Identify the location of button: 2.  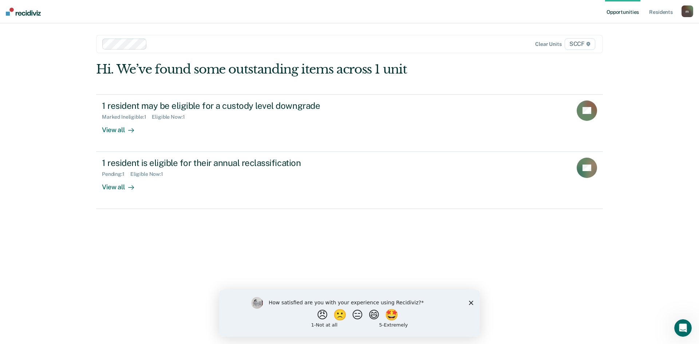
(121, 25).